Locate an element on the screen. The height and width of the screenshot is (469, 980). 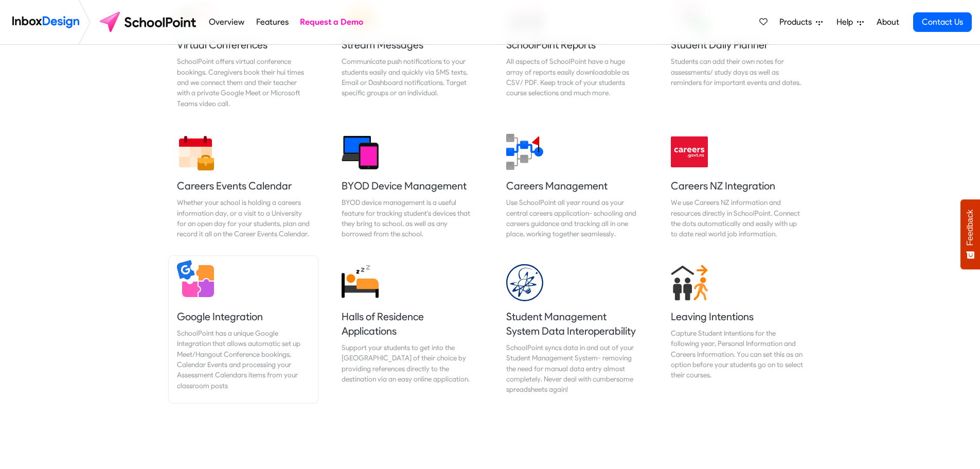
a: Leaving Intentions Capture Student Intentions for the following year, Personal Information and Ca... is located at coordinates (737, 330).